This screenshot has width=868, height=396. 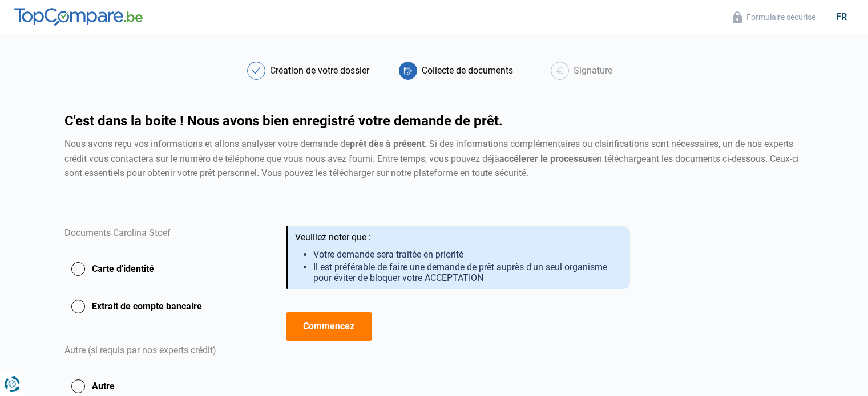 What do you see at coordinates (467, 272) in the screenshot?
I see `li: Il est préférable de faire une demande de prêt auprès d'un seul organisme pour éviter de bloquer ...` at bounding box center [467, 272].